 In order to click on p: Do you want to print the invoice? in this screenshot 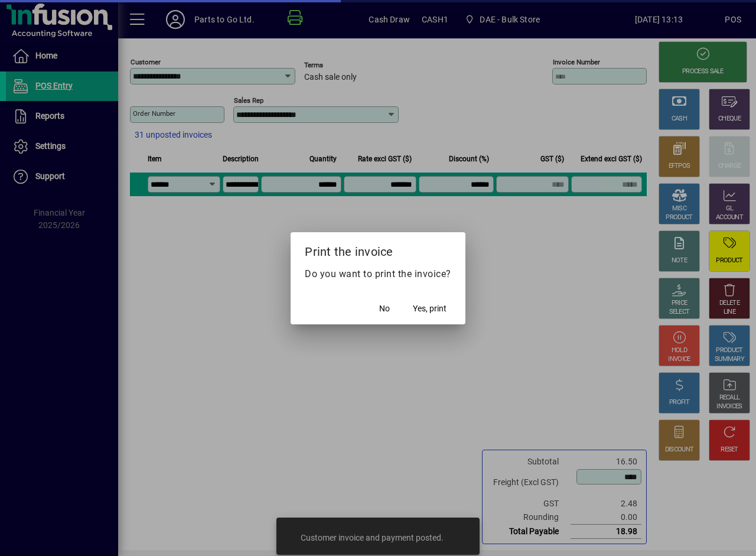, I will do `click(378, 274)`.